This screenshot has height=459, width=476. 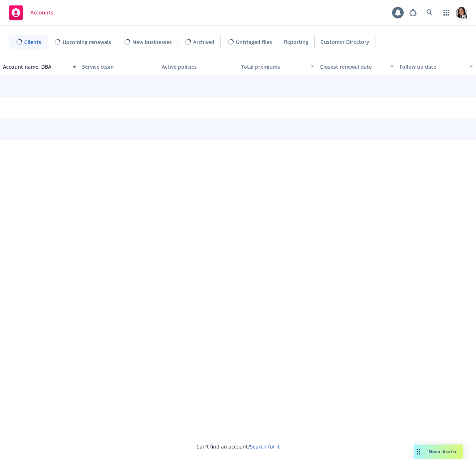 I want to click on div: Account name, DBA, so click(x=35, y=67).